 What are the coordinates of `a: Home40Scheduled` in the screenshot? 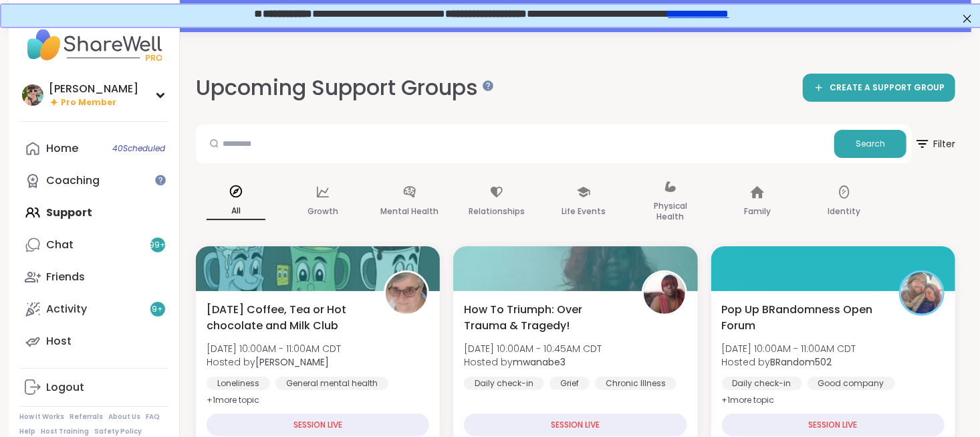 It's located at (94, 149).